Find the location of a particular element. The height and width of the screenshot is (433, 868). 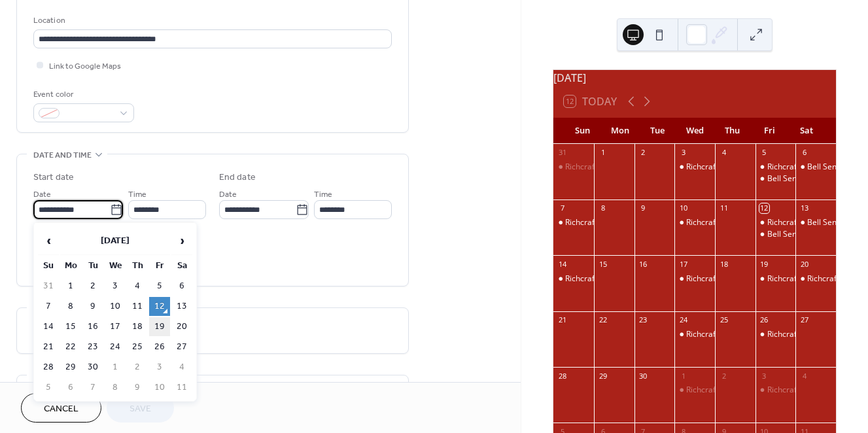

td: 21 is located at coordinates (49, 347).